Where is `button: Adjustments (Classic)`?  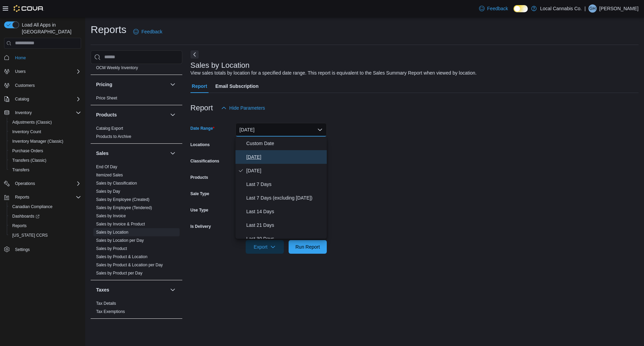 button: Adjustments (Classic) is located at coordinates (45, 122).